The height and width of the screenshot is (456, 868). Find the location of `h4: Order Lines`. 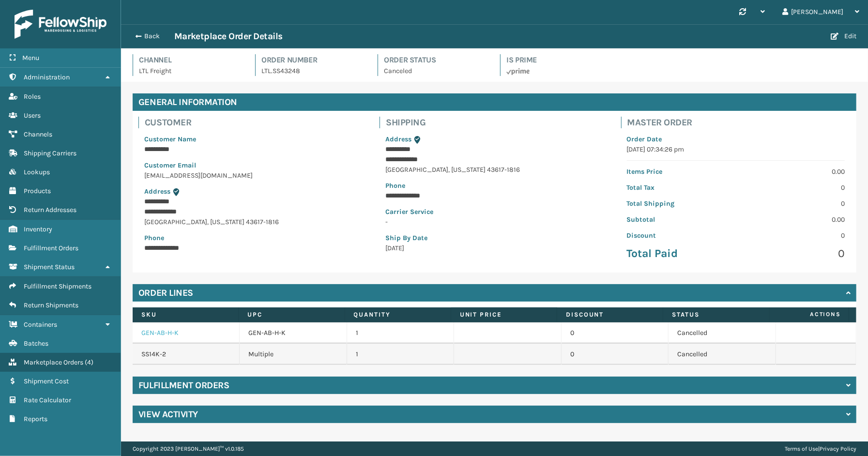

h4: Order Lines is located at coordinates (166, 292).